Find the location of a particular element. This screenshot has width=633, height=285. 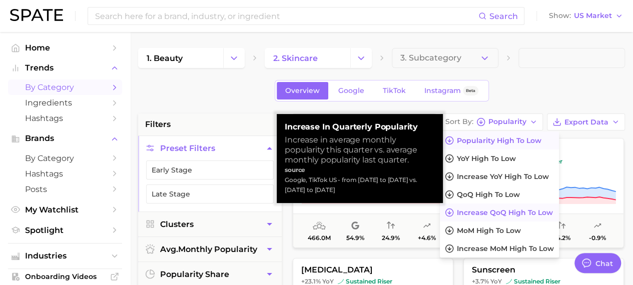

span: My Watchlist is located at coordinates (65, 210).